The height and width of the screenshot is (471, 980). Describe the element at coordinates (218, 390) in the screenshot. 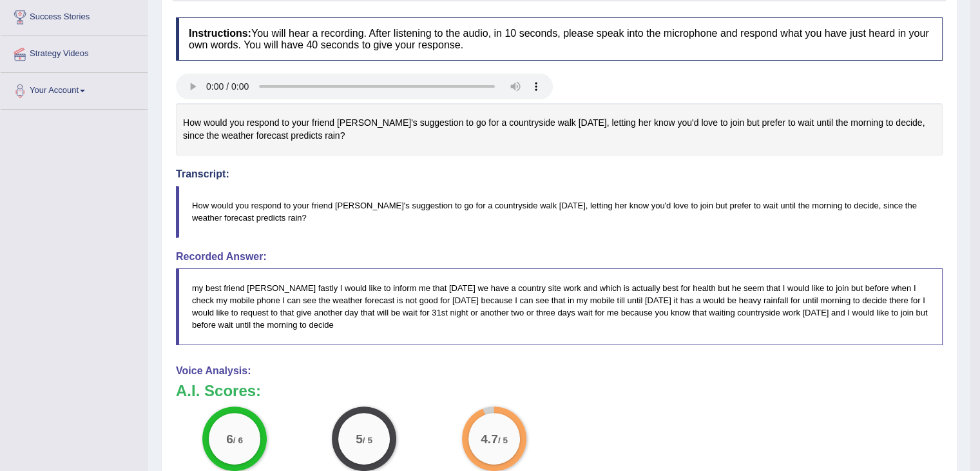

I see `b: A.I. Scores:` at that location.